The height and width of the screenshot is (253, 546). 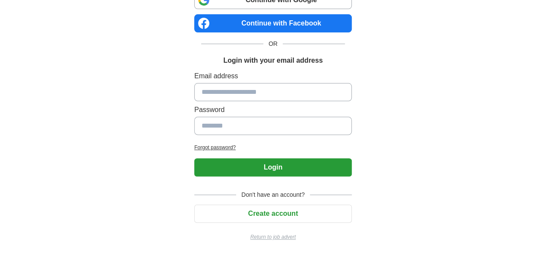 I want to click on label: Email address, so click(x=273, y=76).